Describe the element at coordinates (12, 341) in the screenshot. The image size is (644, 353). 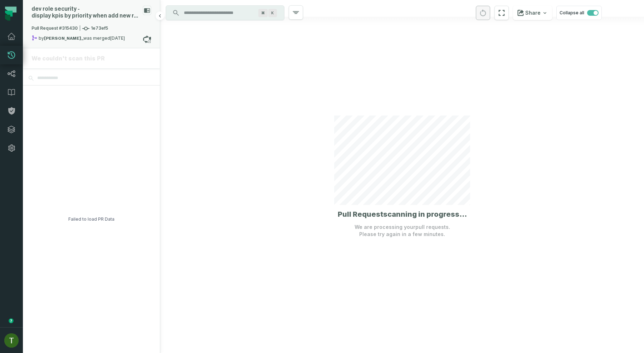
I see `img: avatar of Tomer Galun` at that location.